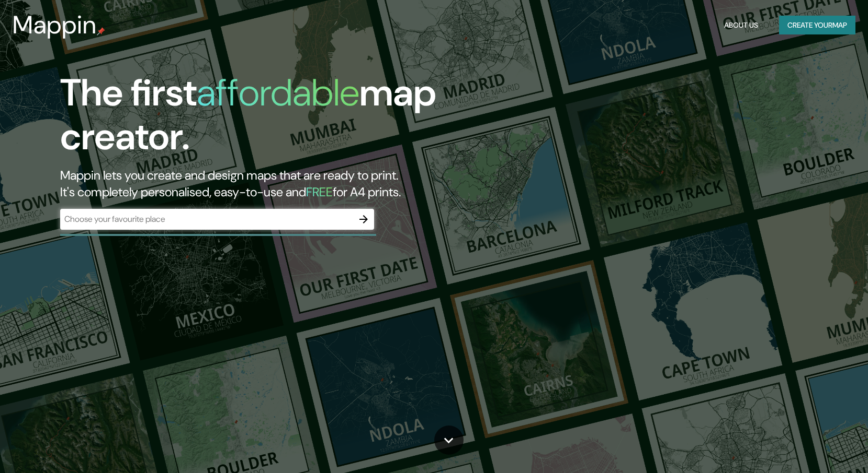  What do you see at coordinates (278, 92) in the screenshot?
I see `h1: affordable` at bounding box center [278, 92].